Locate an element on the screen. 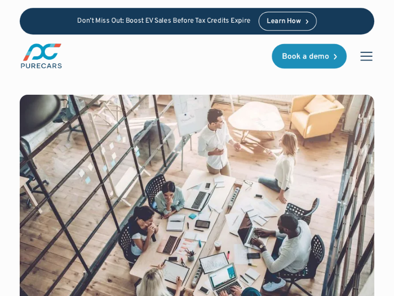 This screenshot has width=394, height=296. div: Learn How is located at coordinates (284, 22).